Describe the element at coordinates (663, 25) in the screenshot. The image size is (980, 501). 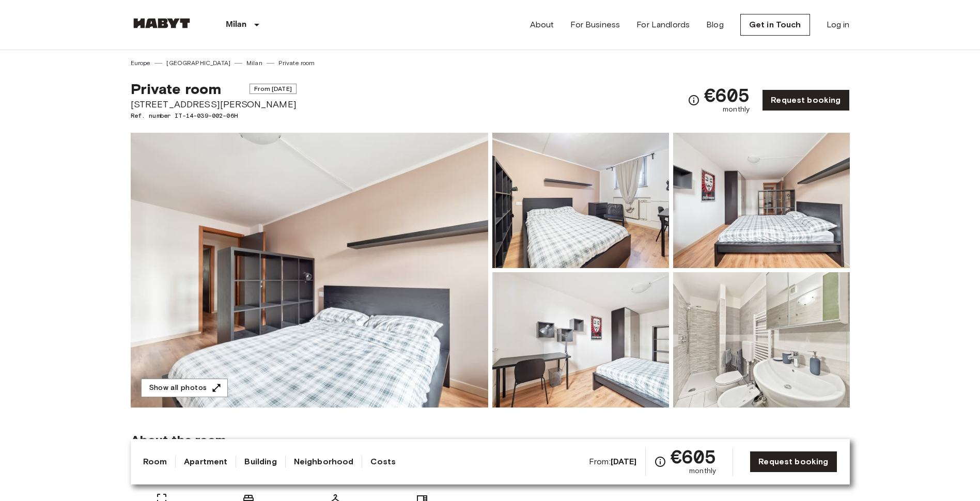
I see `a: For Landlords` at that location.